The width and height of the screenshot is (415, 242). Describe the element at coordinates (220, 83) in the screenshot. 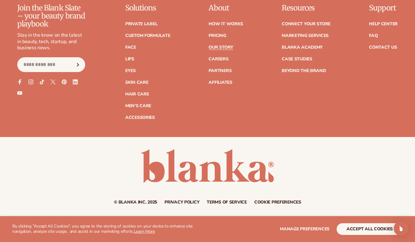

I see `a: Affiliates` at that location.